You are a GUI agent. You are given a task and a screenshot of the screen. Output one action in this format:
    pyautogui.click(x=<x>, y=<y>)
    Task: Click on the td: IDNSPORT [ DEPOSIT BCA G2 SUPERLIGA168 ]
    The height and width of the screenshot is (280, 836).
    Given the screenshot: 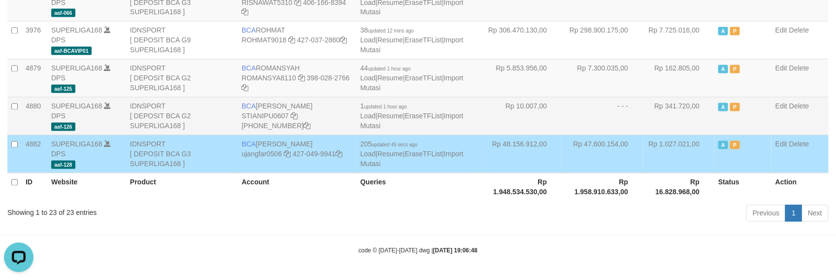 What is the action you would take?
    pyautogui.click(x=182, y=116)
    